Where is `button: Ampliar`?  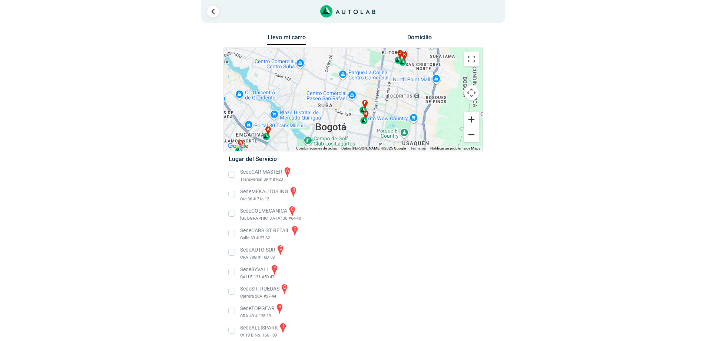 button: Ampliar is located at coordinates (472, 119).